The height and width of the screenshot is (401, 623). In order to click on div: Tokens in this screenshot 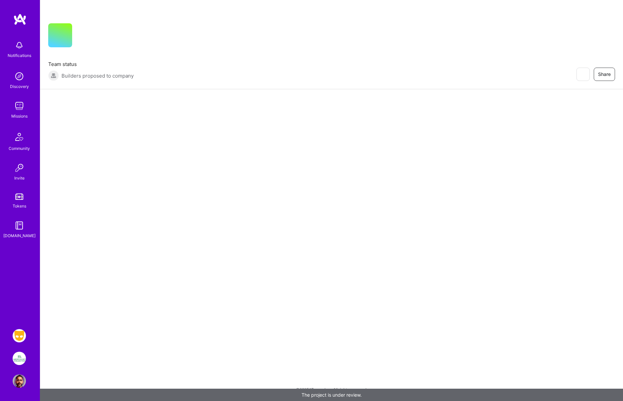, I will do `click(19, 206)`.